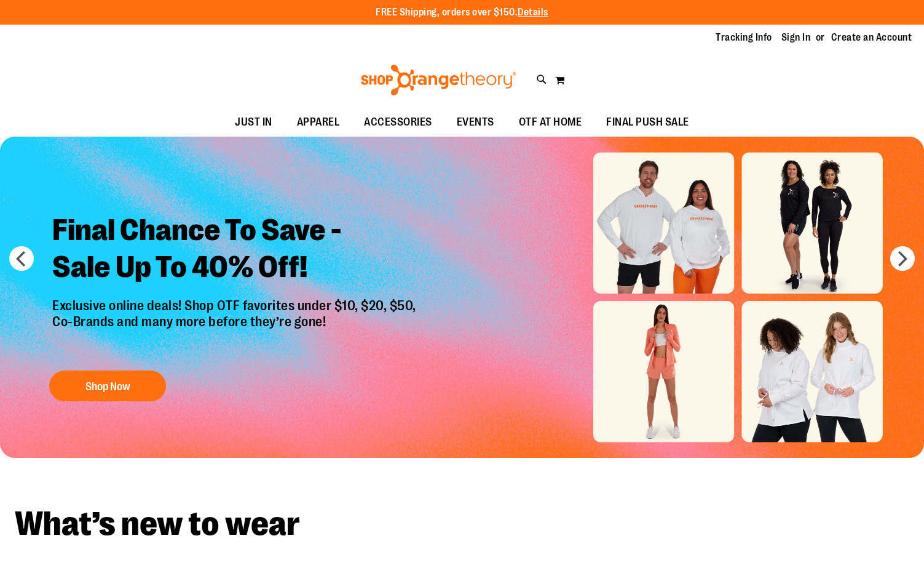  What do you see at coordinates (872, 38) in the screenshot?
I see `a: Create an Account` at bounding box center [872, 38].